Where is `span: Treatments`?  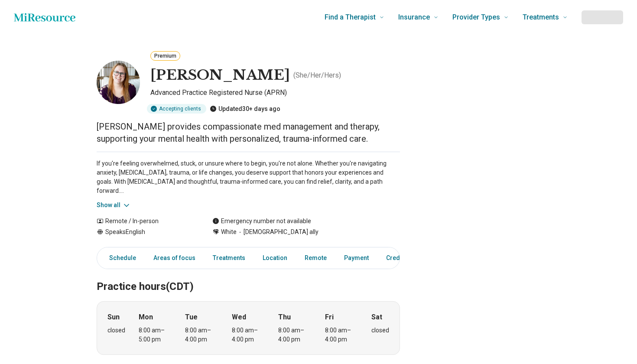 span: Treatments is located at coordinates (541, 17).